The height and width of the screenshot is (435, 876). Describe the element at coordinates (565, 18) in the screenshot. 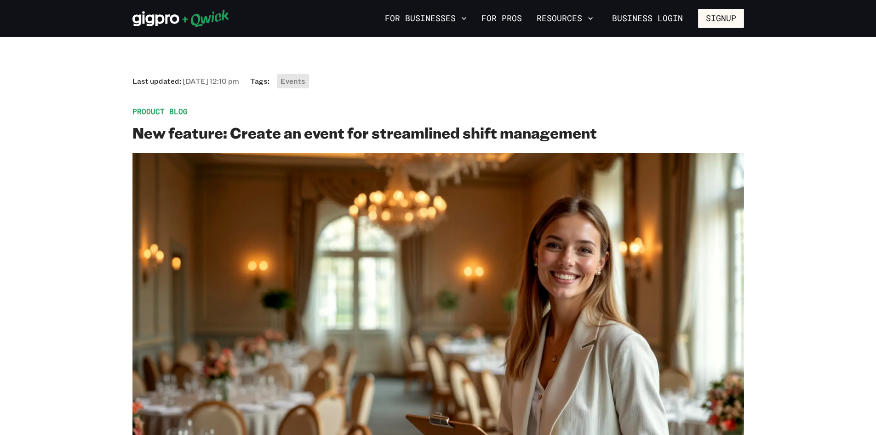

I see `button: Resources` at that location.